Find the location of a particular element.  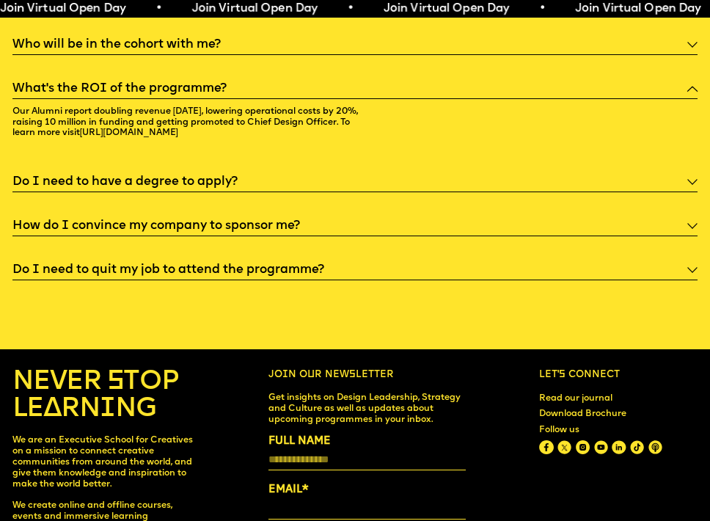

div: Follow us is located at coordinates (601, 430).